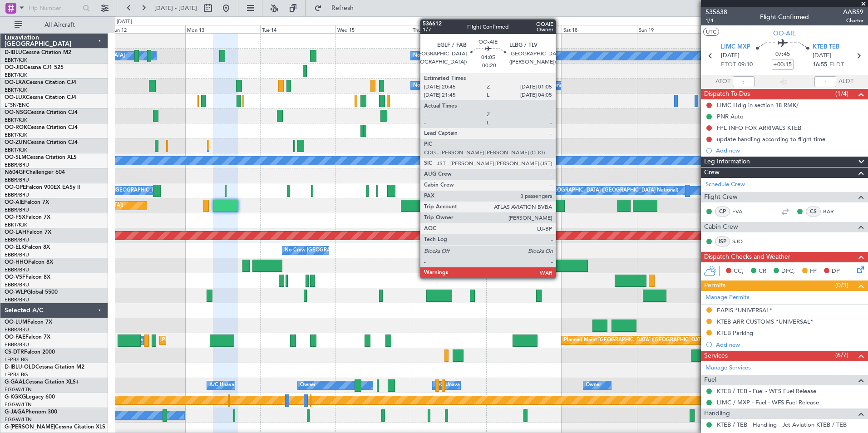 The width and height of the screenshot is (868, 433). I want to click on span: OO-LUX, so click(15, 98).